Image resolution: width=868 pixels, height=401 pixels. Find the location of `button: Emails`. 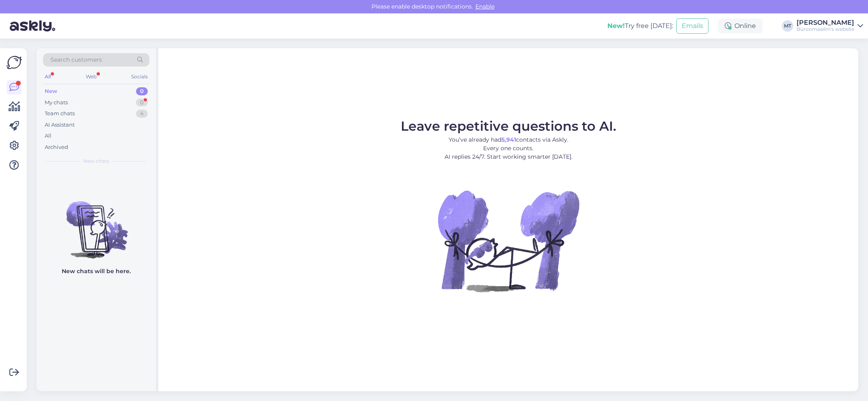

button: Emails is located at coordinates (692, 26).